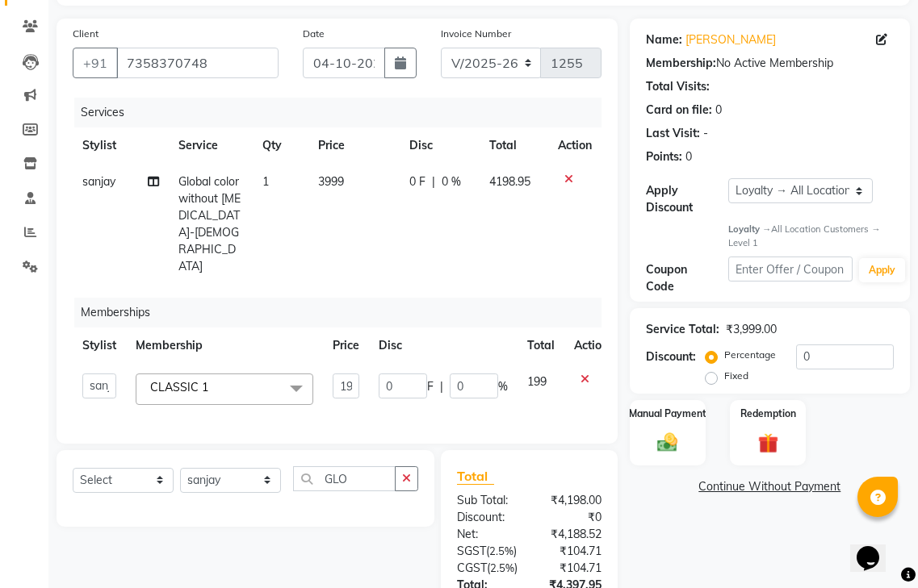 Image resolution: width=918 pixels, height=588 pixels. I want to click on div: ₹4,198.00, so click(570, 500).